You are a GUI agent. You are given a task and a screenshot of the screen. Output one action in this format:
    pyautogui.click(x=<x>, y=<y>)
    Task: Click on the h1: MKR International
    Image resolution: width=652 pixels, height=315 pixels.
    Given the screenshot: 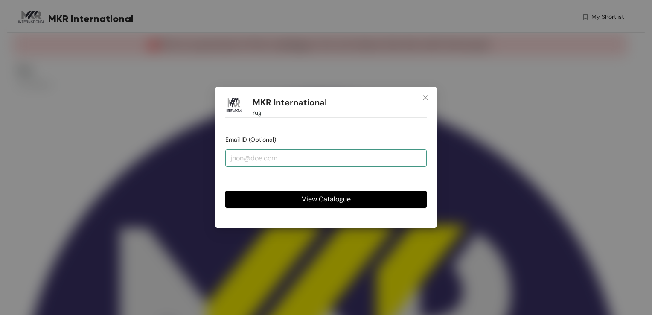 What is the action you would take?
    pyautogui.click(x=290, y=102)
    